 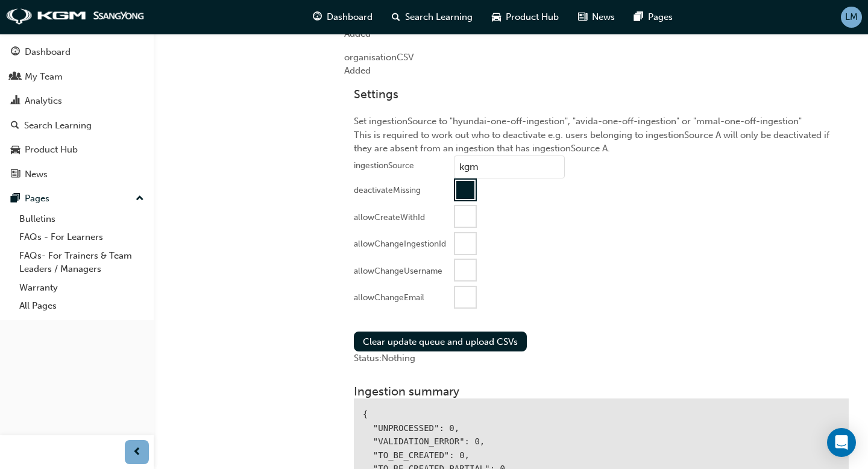 What do you see at coordinates (601, 71) in the screenshot?
I see `div: Added` at bounding box center [601, 71].